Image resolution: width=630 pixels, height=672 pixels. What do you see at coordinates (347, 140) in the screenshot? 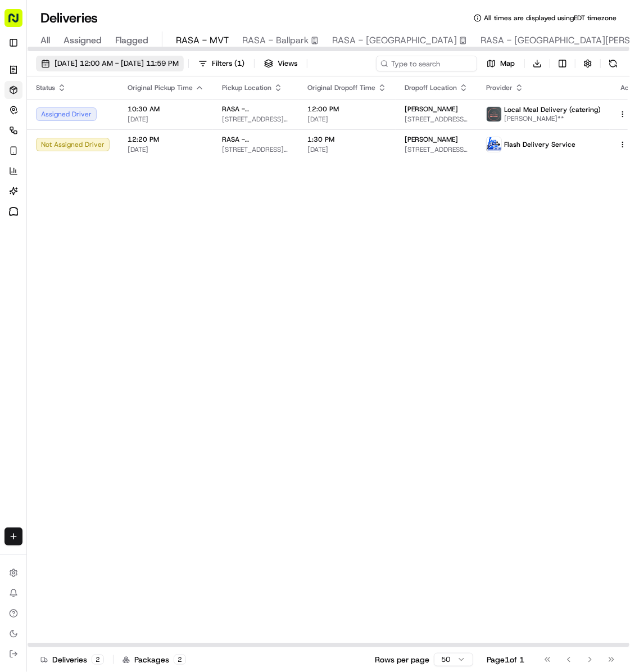
I see `span: 1:30 PM` at bounding box center [347, 140].